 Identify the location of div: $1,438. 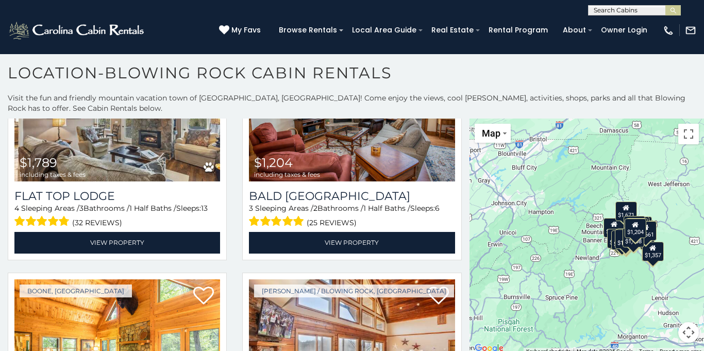
(633, 237).